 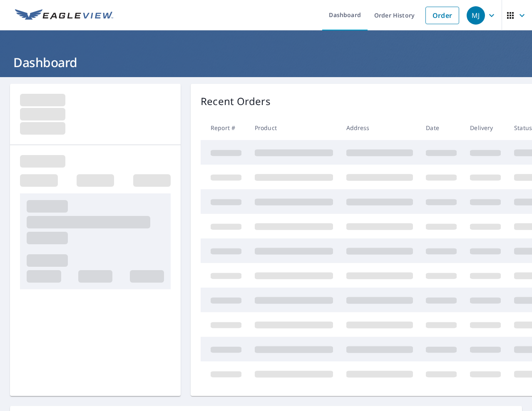 I want to click on p: Recent Orders, so click(x=236, y=101).